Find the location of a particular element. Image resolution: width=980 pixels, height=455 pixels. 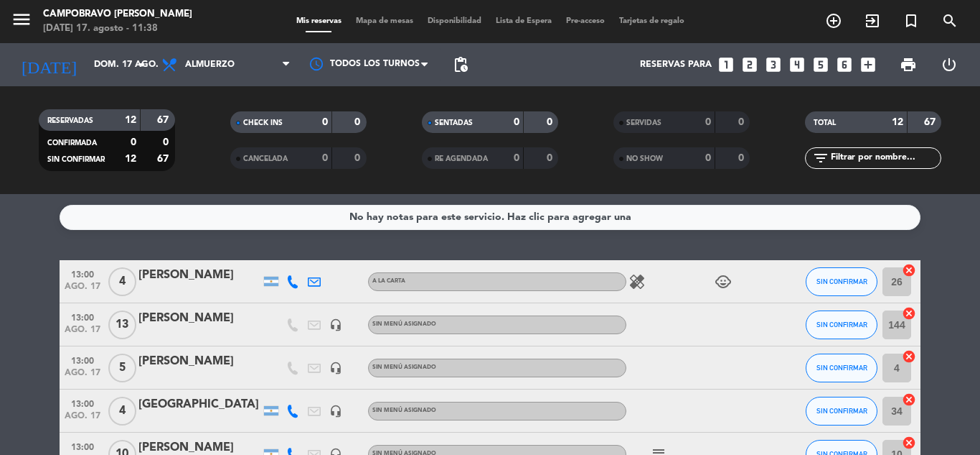

span: Reservas para is located at coordinates (676, 64).